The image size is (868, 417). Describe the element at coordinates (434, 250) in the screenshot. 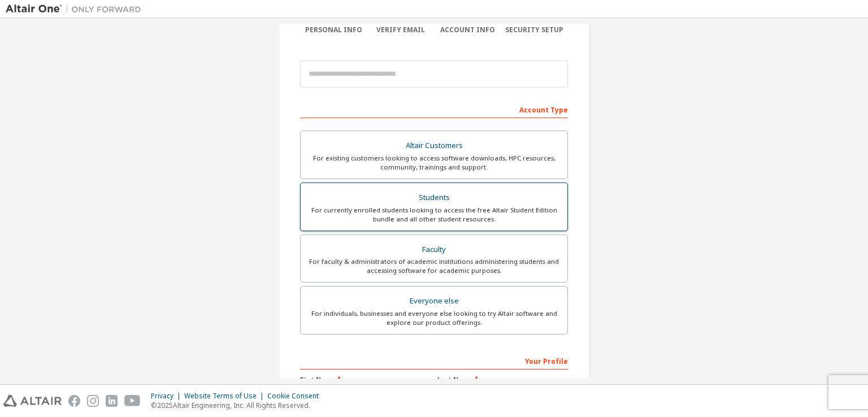

I see `div: Faculty` at that location.